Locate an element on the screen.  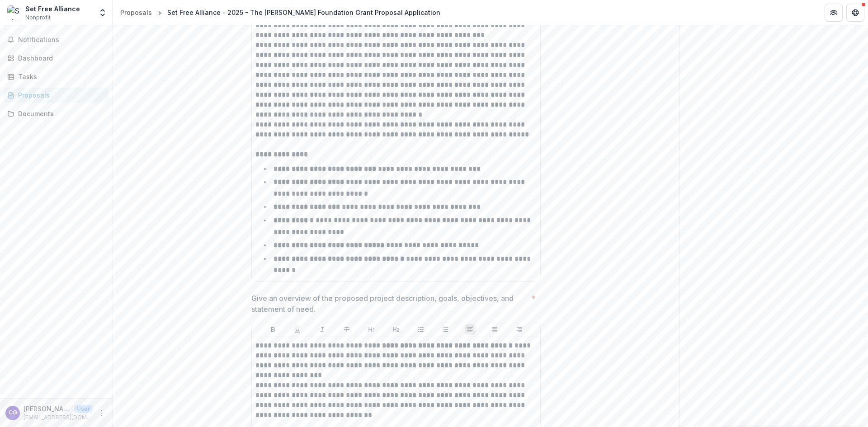
button: Bold is located at coordinates (273, 329).